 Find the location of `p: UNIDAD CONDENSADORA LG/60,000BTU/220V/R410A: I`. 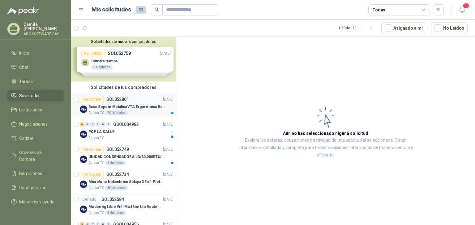

p: UNIDAD CONDENSADORA LG/60,000BTU/220V/R410A: I is located at coordinates (127, 157).